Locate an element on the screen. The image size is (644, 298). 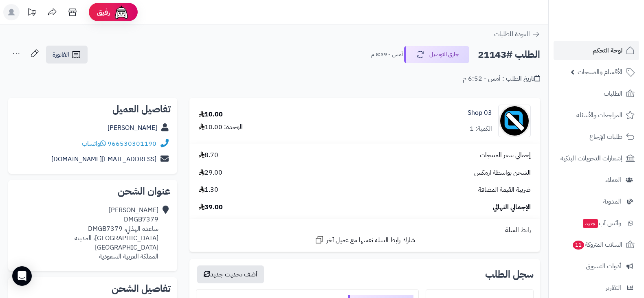
button: أضف تحديث جديد is located at coordinates (231, 274).